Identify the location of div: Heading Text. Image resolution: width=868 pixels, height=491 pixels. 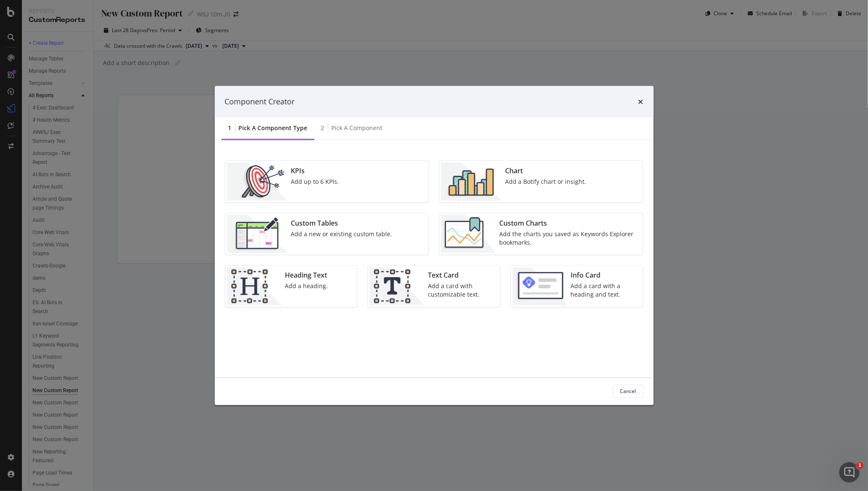
(307, 274).